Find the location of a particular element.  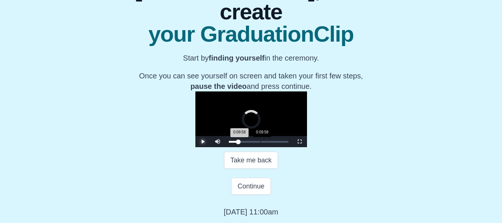

button: Continue is located at coordinates (251, 186).